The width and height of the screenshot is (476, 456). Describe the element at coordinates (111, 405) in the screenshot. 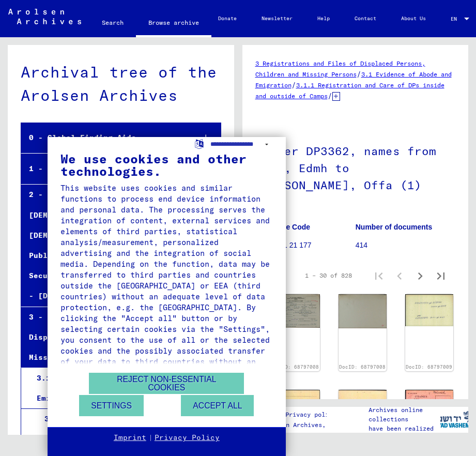

I see `button: Settings` at that location.